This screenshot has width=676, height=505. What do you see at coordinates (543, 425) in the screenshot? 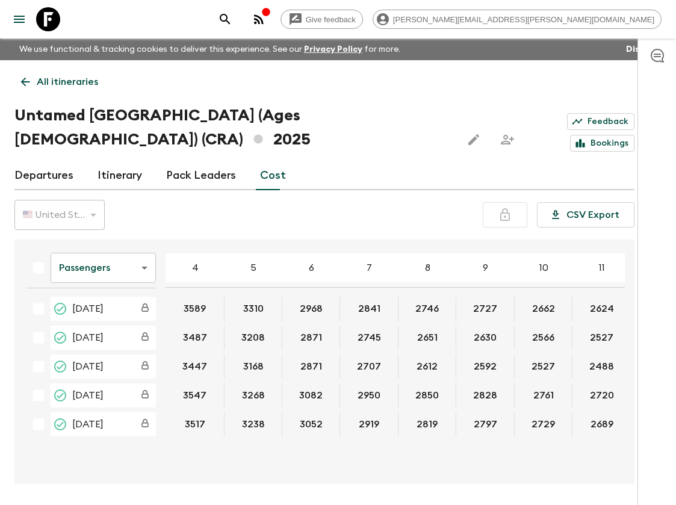
I see `button: 2729` at bounding box center [543, 425].